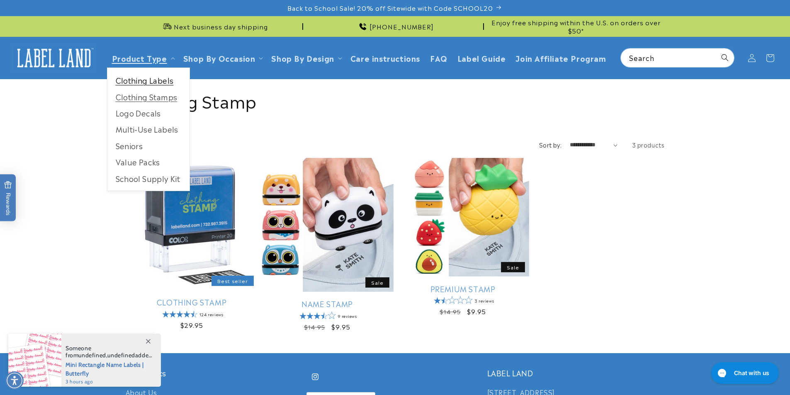 The image size is (790, 395). I want to click on span: Enjoy free shipping within the U.S. on orders over $50*, so click(576, 26).